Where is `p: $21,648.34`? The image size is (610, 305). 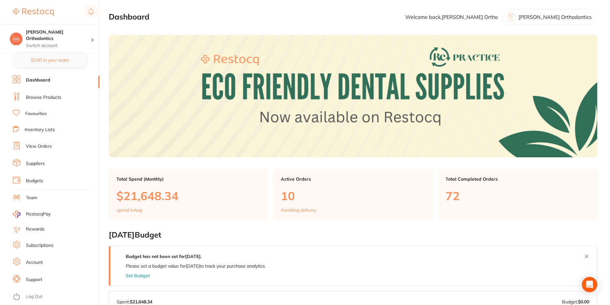
p: $21,648.34 is located at coordinates (188, 196).